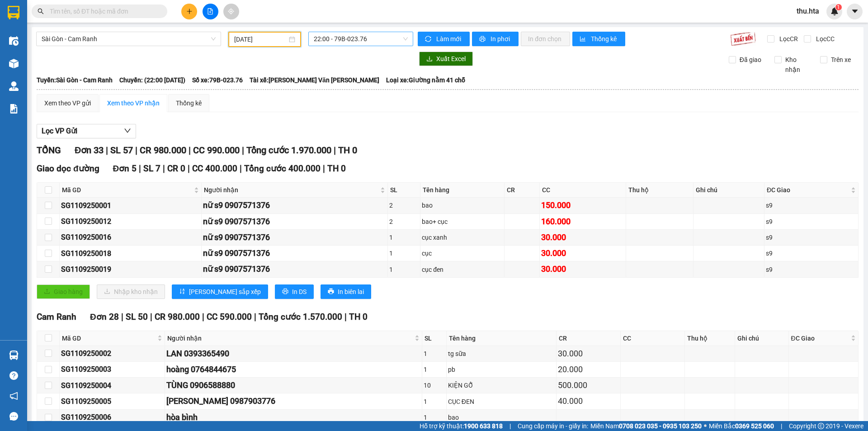 The width and height of the screenshot is (868, 431). I want to click on div: SG1109250018, so click(130, 253).